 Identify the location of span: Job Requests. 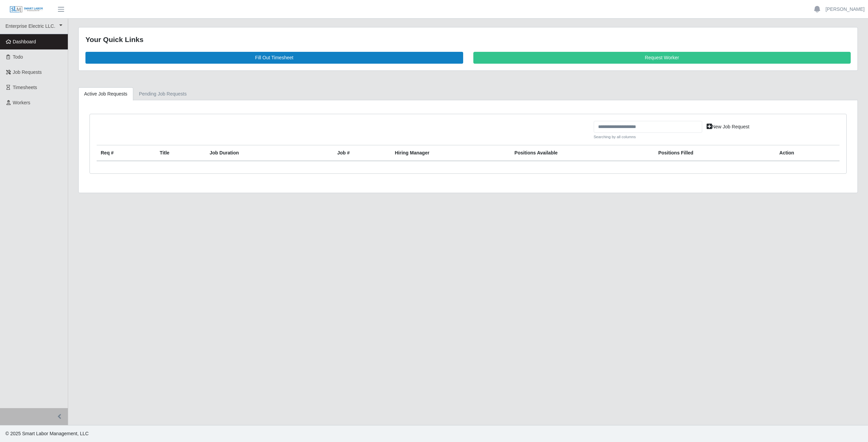
(27, 72).